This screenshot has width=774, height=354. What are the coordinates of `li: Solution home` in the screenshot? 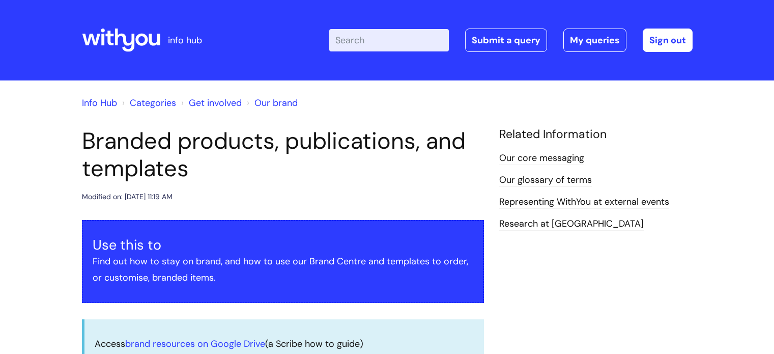 It's located at (148, 103).